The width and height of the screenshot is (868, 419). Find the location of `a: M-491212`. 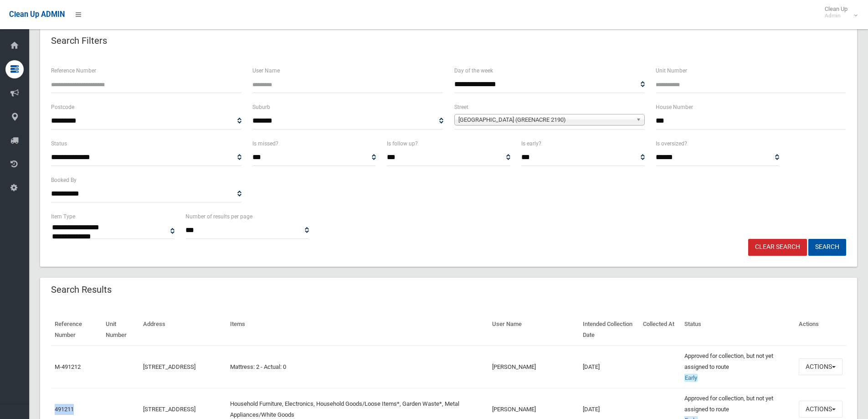

a: M-491212 is located at coordinates (68, 367).